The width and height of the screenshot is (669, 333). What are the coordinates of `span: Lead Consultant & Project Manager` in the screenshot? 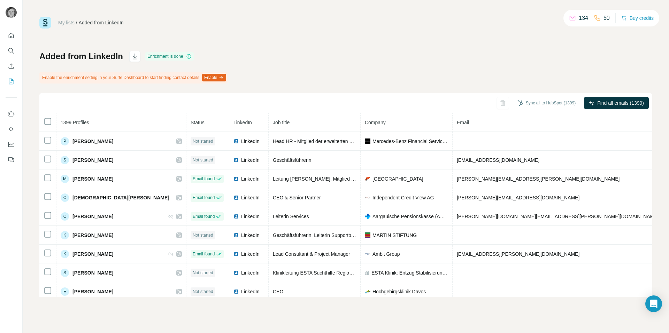 It's located at (311, 254).